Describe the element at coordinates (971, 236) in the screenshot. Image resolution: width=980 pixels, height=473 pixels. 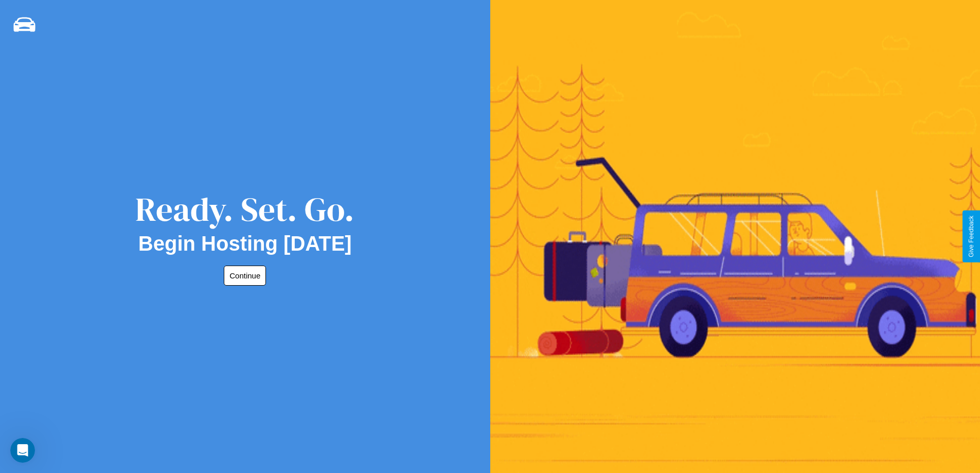
I see `div: Give Feedback` at that location.